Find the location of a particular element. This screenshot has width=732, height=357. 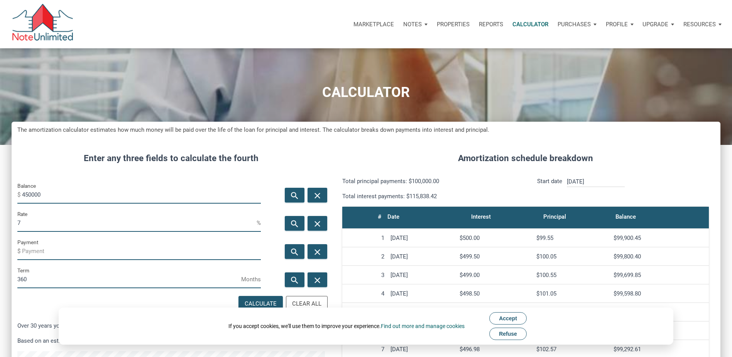

span: Refuse is located at coordinates (508, 334).